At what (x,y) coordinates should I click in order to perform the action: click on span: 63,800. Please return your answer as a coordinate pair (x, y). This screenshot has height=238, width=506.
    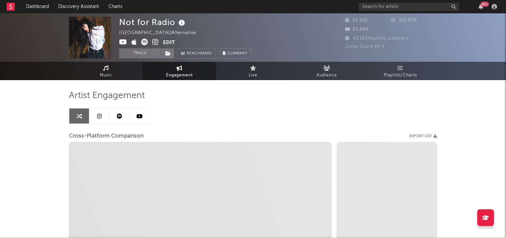
    Looking at the image, I should click on (356, 29).